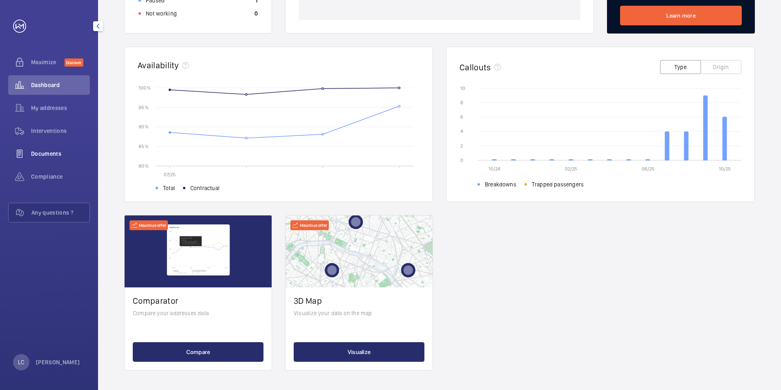 This screenshot has height=390, width=781. Describe the element at coordinates (462, 146) in the screenshot. I see `text: 2` at that location.